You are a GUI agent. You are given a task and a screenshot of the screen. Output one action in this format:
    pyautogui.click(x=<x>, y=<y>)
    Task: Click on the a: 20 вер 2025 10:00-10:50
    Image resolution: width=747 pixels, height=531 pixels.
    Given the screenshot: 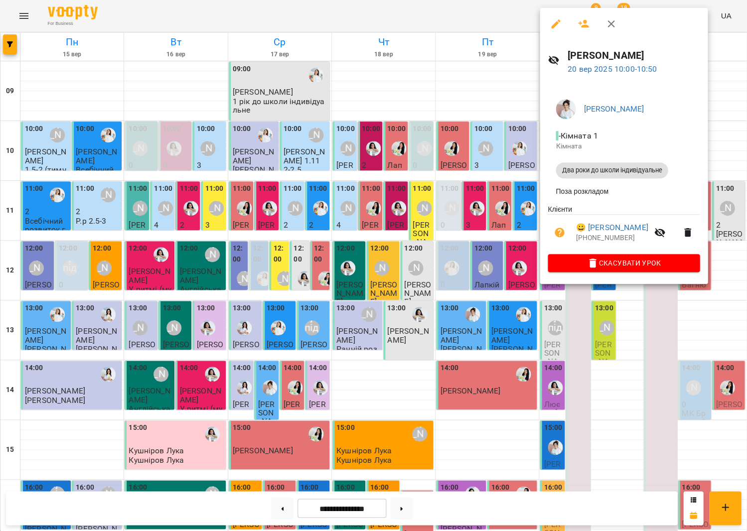 What is the action you would take?
    pyautogui.click(x=612, y=69)
    